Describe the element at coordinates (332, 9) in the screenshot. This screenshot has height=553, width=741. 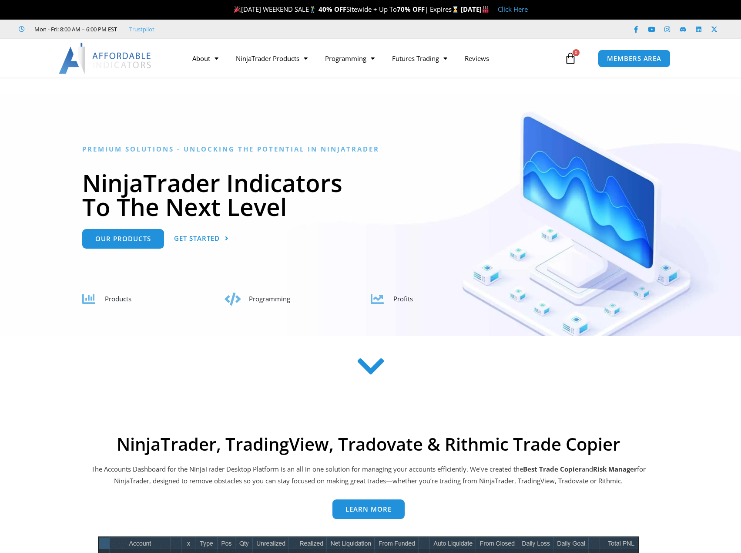
I see `strong: 40% OFF` at that location.